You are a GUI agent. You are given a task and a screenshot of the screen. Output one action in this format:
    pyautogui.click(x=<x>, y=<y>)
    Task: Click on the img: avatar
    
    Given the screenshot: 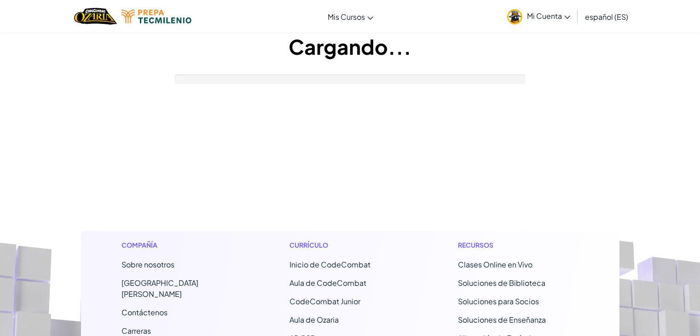 What is the action you would take?
    pyautogui.click(x=515, y=17)
    